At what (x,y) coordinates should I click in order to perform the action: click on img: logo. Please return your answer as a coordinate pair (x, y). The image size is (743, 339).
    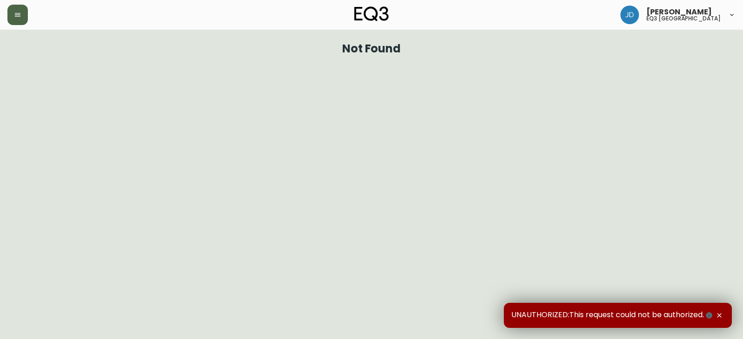
    Looking at the image, I should click on (371, 14).